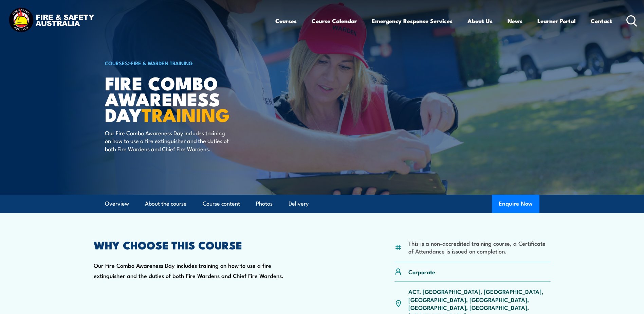  I want to click on a: News, so click(515, 21).